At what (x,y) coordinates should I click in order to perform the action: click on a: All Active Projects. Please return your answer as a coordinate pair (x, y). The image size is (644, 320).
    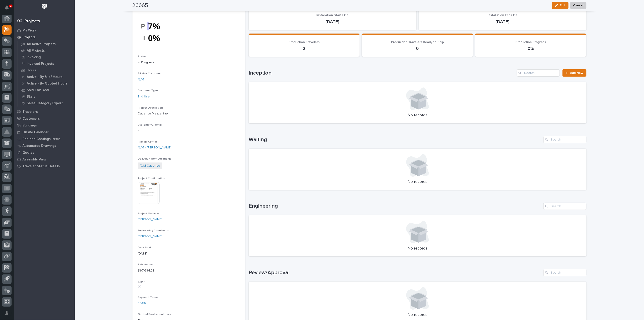
    Looking at the image, I should click on (46, 44).